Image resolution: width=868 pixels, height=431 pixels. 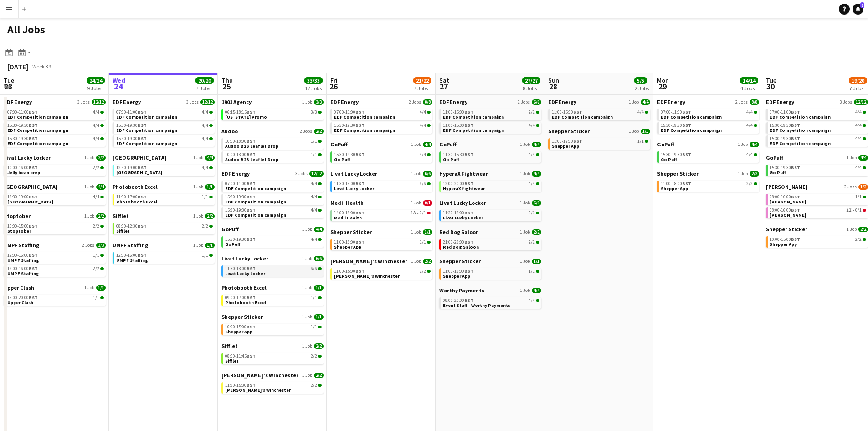 I want to click on span: 10:00-16:00, so click(x=22, y=168).